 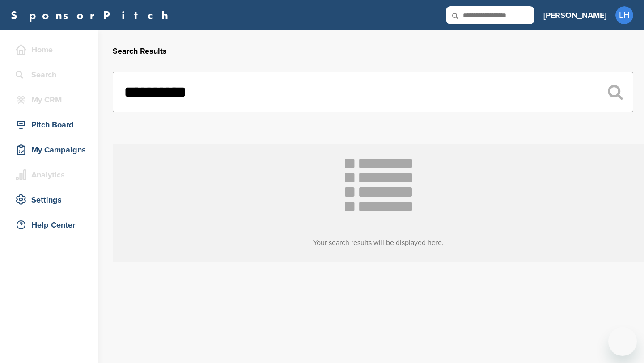 What do you see at coordinates (52, 50) in the screenshot?
I see `div: Home` at bounding box center [52, 50].